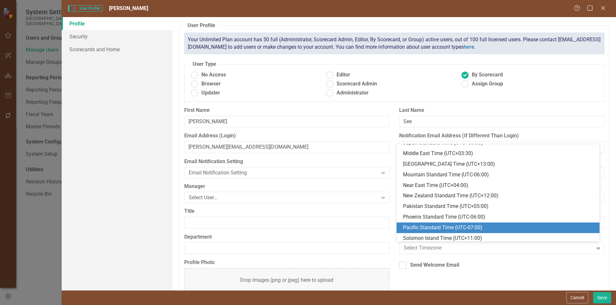  What do you see at coordinates (287, 136) in the screenshot?
I see `label: Email Address (Login)` at bounding box center [287, 136].